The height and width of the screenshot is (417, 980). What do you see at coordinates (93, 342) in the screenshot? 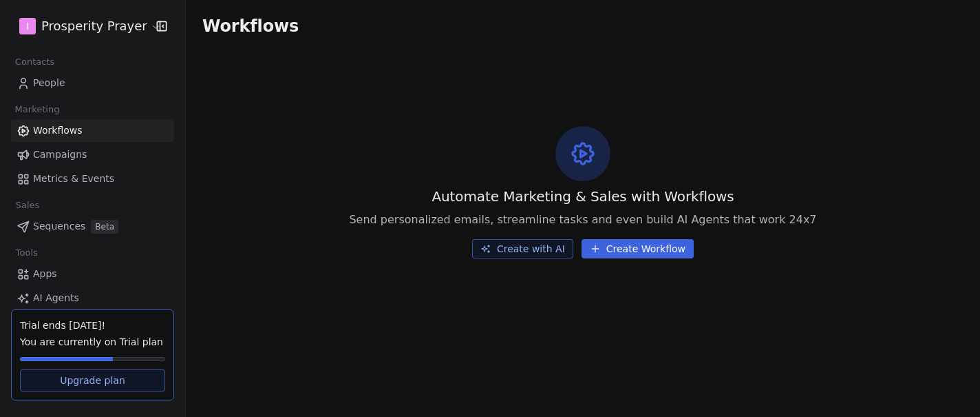
I see `span: You are currently on Trial plan` at bounding box center [93, 342].